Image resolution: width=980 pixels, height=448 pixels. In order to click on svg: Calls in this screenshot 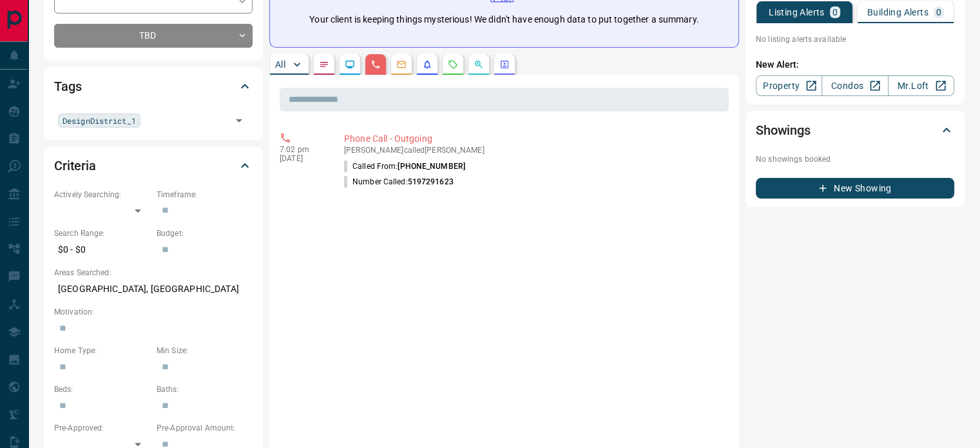, I will do `click(376, 64)`.